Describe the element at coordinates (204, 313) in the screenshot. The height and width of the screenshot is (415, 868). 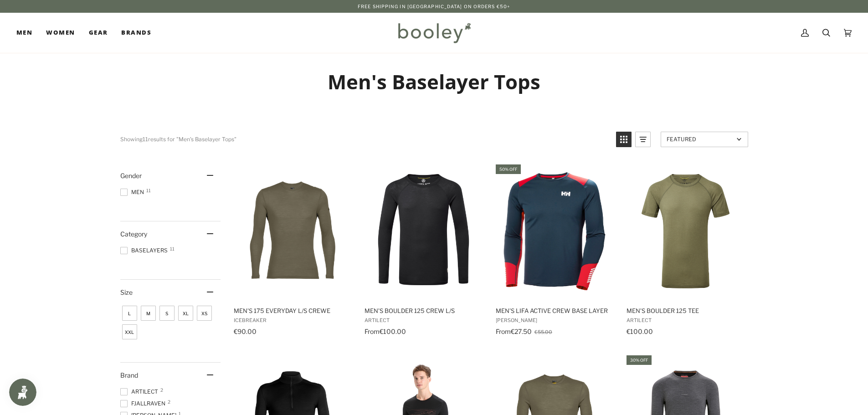
I see `span: Size: XS` at that location.